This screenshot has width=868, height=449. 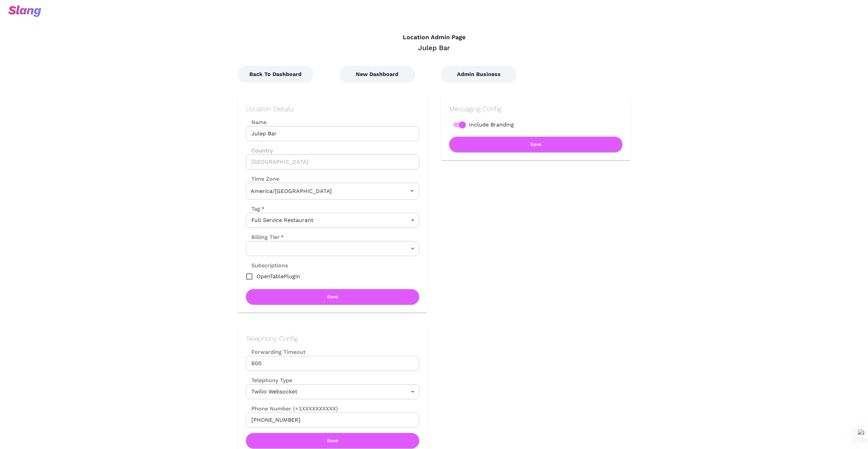 What do you see at coordinates (434, 48) in the screenshot?
I see `div: Julep Bar` at bounding box center [434, 48].